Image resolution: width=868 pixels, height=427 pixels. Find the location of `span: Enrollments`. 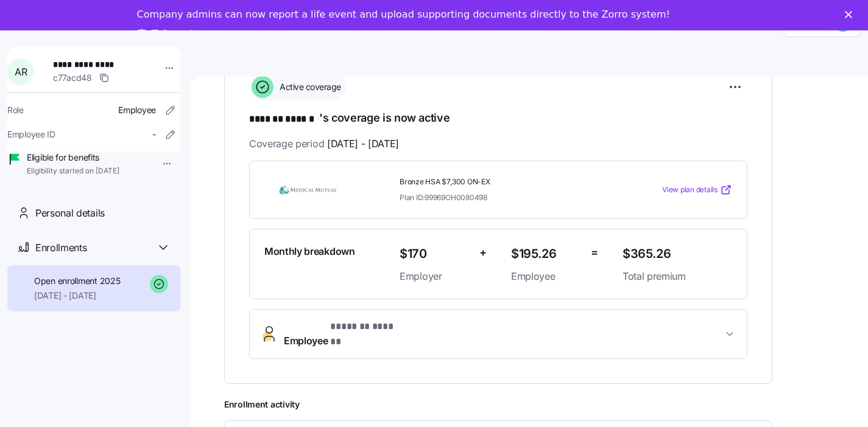

span: Enrollments is located at coordinates (61, 248).